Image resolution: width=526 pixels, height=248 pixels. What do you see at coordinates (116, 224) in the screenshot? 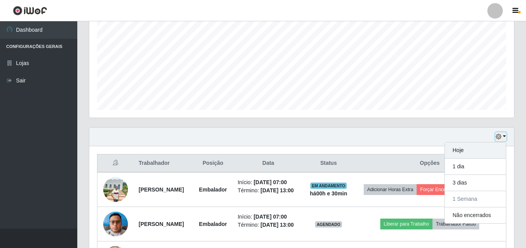
I see `img: 1728993932002.jpeg` at bounding box center [116, 224].